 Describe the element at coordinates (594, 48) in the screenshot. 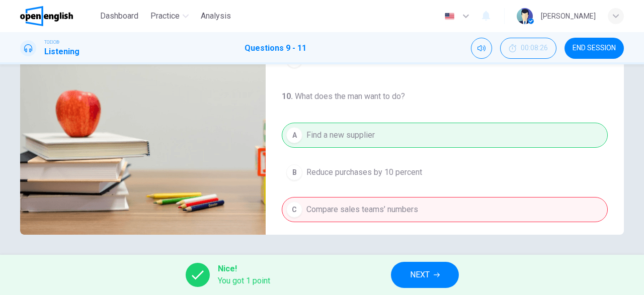

I see `button: END SESSION` at that location.